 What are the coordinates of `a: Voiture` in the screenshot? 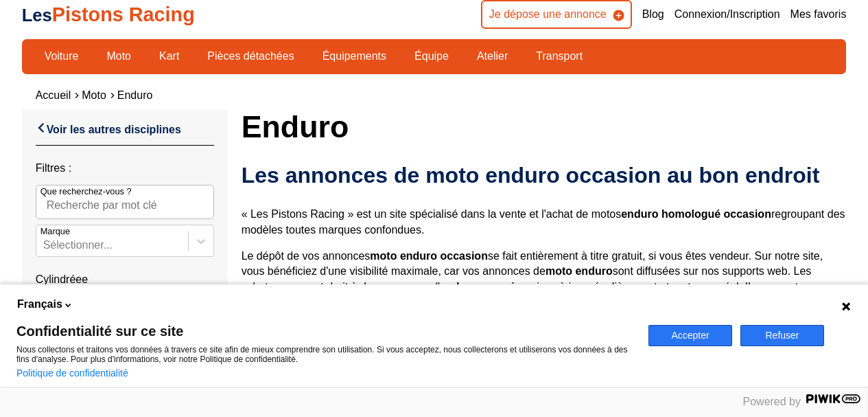 It's located at (62, 57).